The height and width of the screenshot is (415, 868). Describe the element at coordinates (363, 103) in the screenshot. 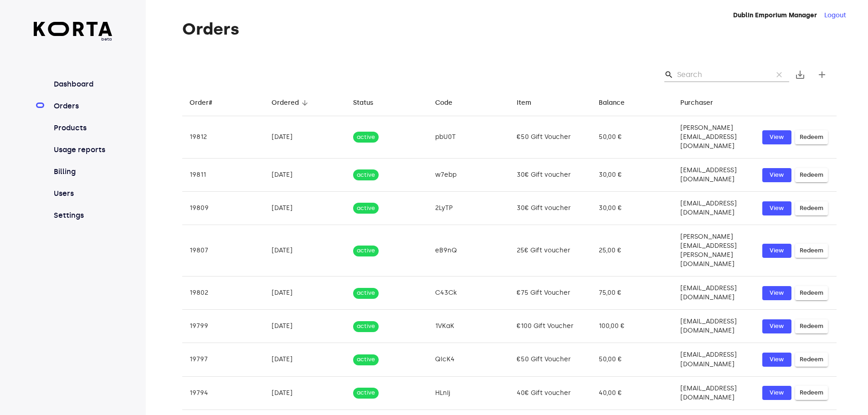

I see `div: Status` at that location.